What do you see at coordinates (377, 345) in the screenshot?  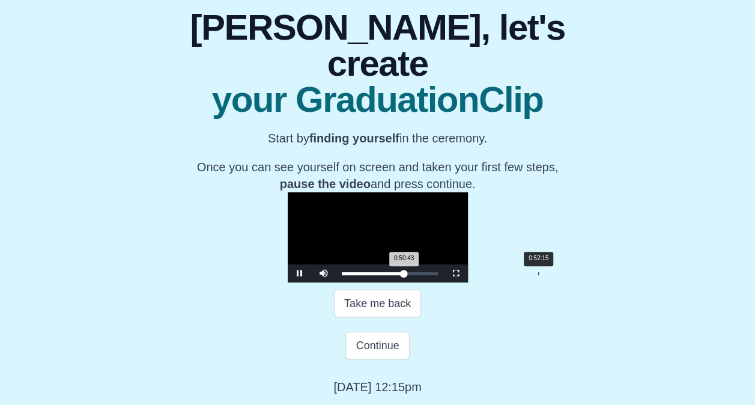 I see `button: Continue` at bounding box center [377, 345].